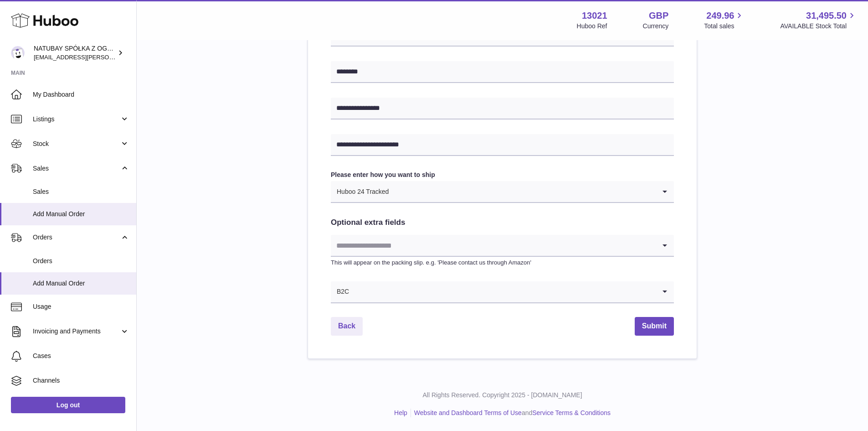  Describe the element at coordinates (594, 16) in the screenshot. I see `strong: 13021` at that location.